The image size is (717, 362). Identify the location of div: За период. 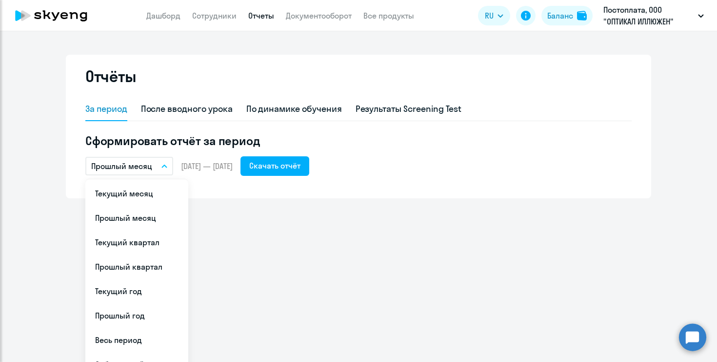
(106, 109).